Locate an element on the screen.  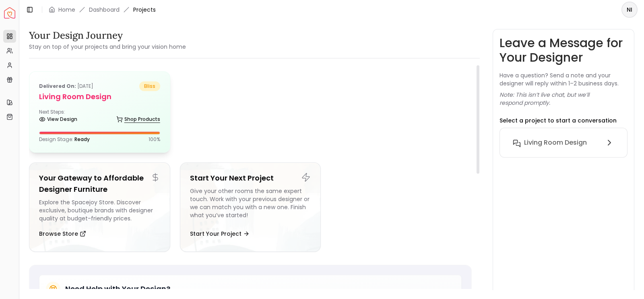
h5: Your Gateway to Affordable Designer Furniture is located at coordinates (99, 183).